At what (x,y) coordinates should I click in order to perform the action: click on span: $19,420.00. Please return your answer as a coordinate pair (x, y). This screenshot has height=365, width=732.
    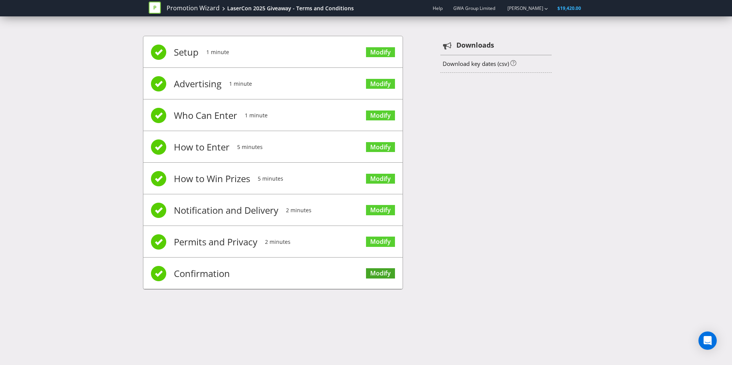
    Looking at the image, I should click on (569, 8).